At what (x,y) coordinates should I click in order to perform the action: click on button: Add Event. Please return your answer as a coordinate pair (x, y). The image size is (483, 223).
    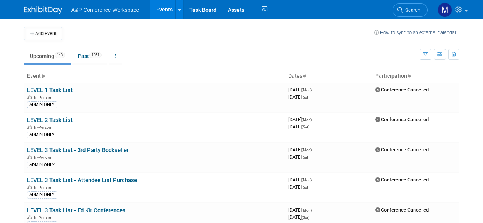
    Looking at the image, I should click on (43, 34).